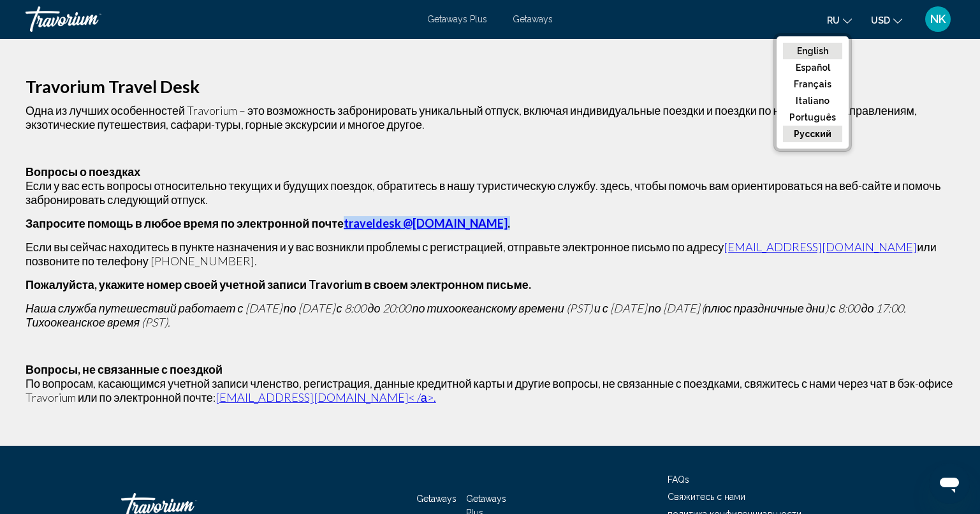 This screenshot has height=514, width=980. Describe the element at coordinates (812, 51) in the screenshot. I see `button: English` at that location.